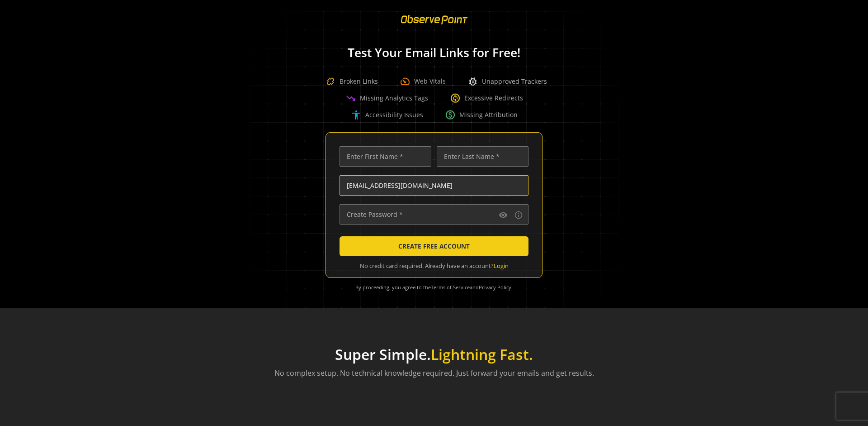  Describe the element at coordinates (486, 98) in the screenshot. I see `div: Excessive Redirects` at that location.